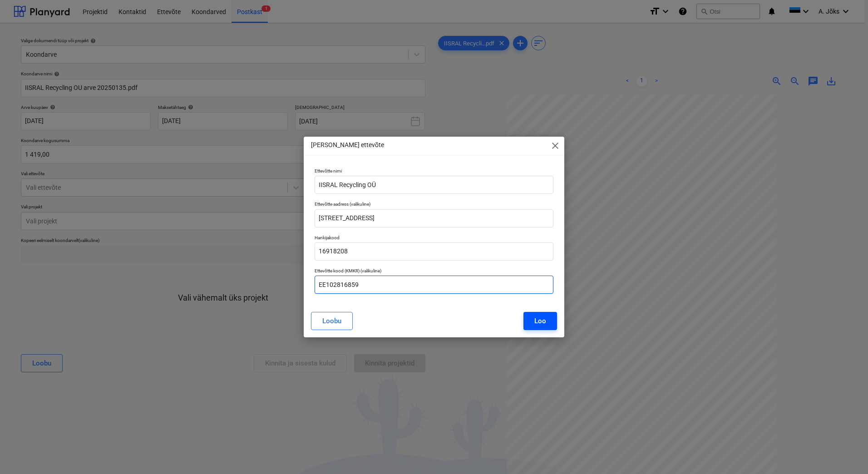 The image size is (868, 474). What do you see at coordinates (434, 239) in the screenshot?
I see `p: Hankijakood` at bounding box center [434, 239].